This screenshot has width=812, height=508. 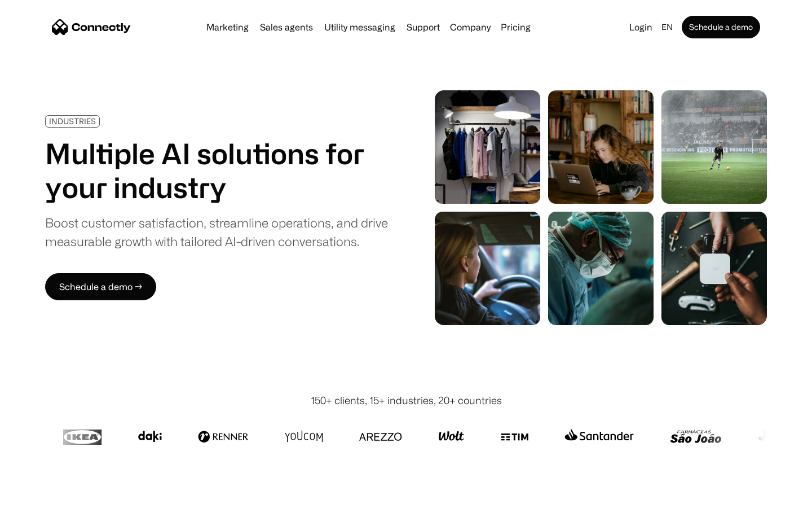 I want to click on div: en, so click(x=667, y=27).